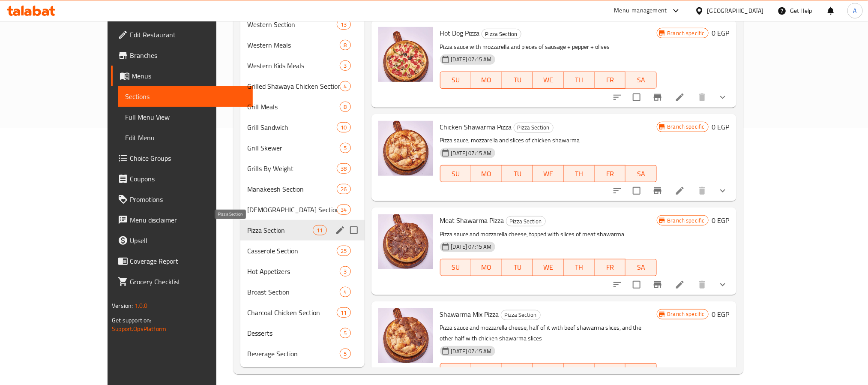  Describe the element at coordinates (302, 313) in the screenshot. I see `div: Charcoal Chicken Section11` at that location.